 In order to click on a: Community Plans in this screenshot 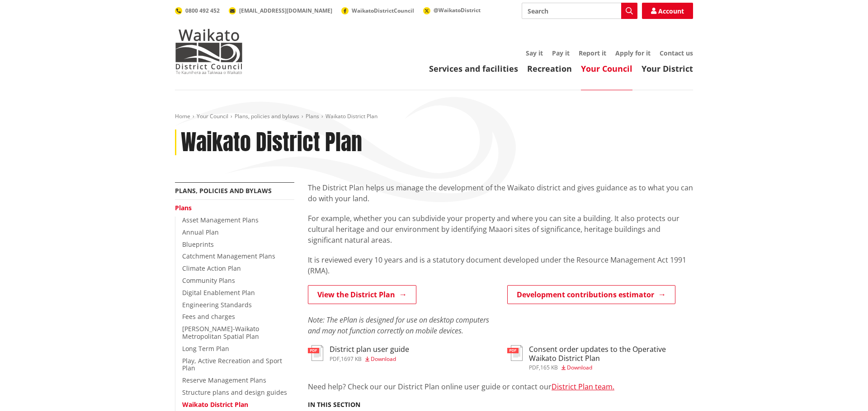, I will do `click(208, 280)`.